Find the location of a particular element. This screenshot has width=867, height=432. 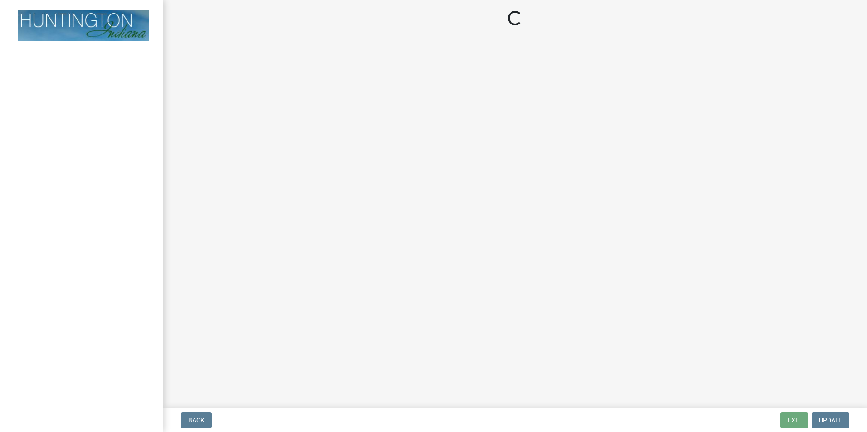

button: Back is located at coordinates (196, 421).